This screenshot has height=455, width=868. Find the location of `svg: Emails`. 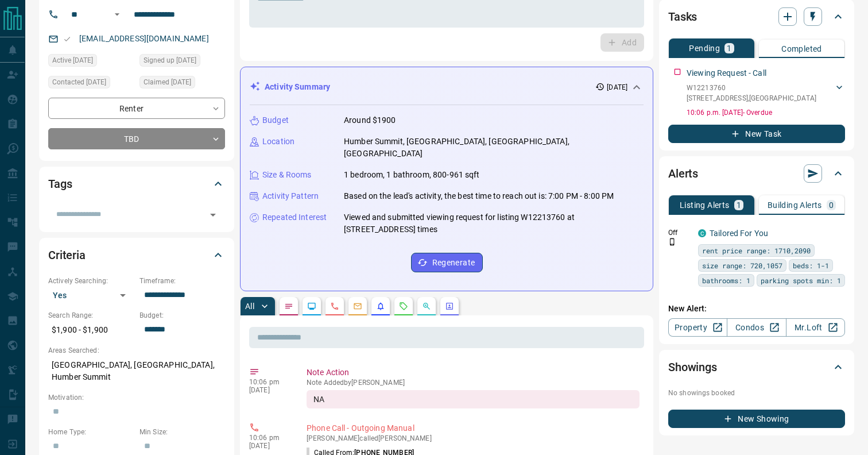

svg: Emails is located at coordinates (358, 306).